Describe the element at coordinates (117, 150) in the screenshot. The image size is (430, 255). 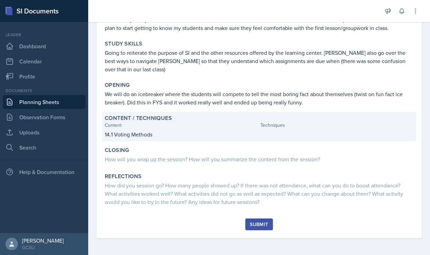
I see `label: Closing` at that location.